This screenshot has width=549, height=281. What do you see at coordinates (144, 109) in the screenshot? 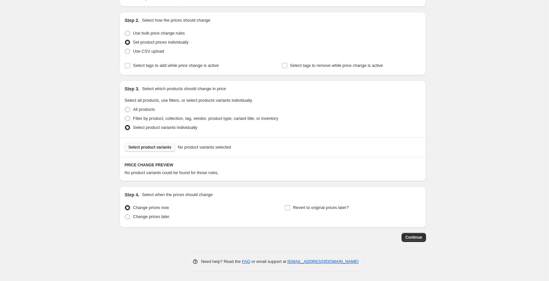
I see `span: All products` at bounding box center [144, 109].